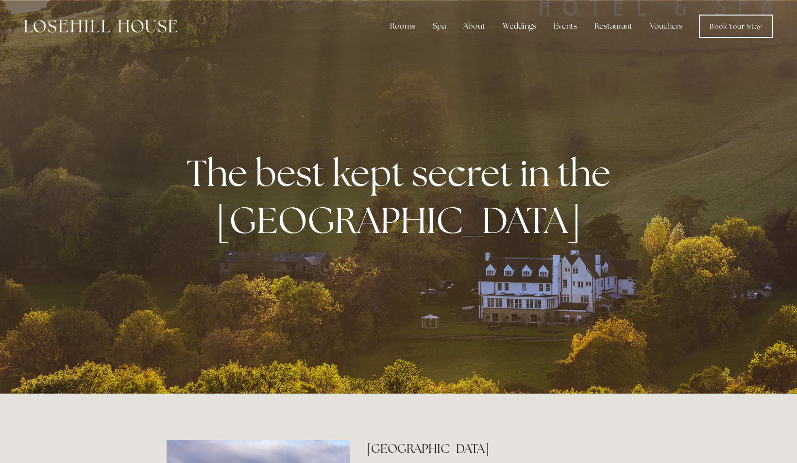 This screenshot has width=797, height=463. I want to click on a: Book Your Stay, so click(735, 26).